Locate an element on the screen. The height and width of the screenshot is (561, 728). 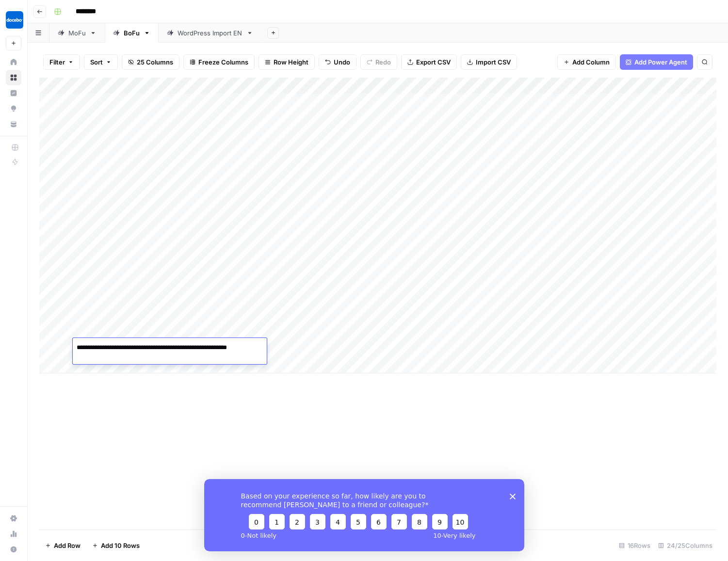
a: WordPress Import EN is located at coordinates (210, 33).